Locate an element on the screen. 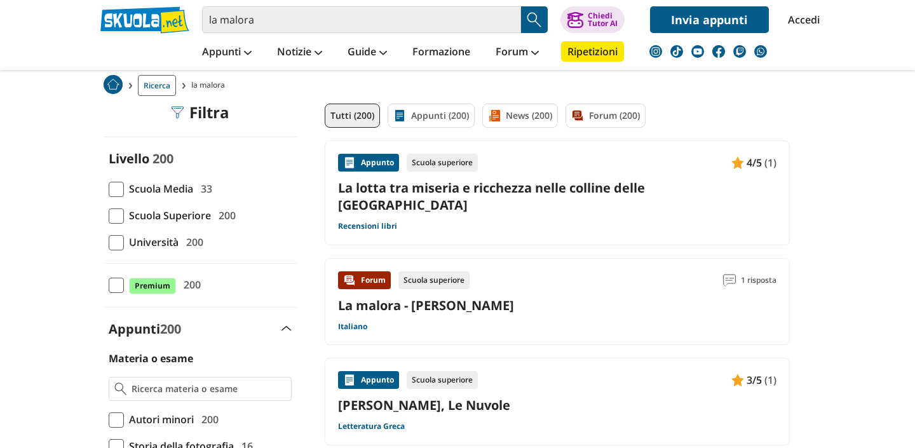  a: Forum is located at coordinates (517, 53).